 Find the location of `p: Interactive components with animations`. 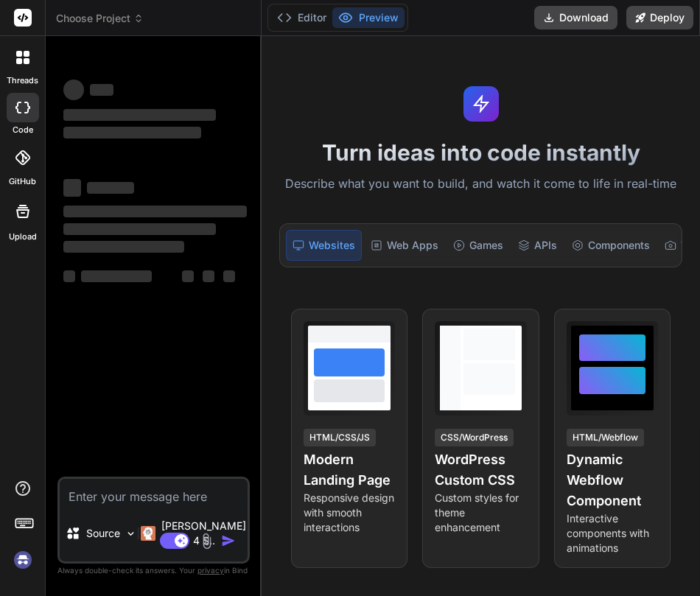

p: Interactive components with animations is located at coordinates (612, 534).